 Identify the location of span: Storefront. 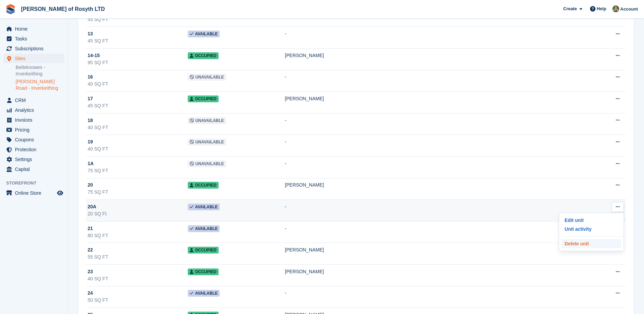
(36, 183).